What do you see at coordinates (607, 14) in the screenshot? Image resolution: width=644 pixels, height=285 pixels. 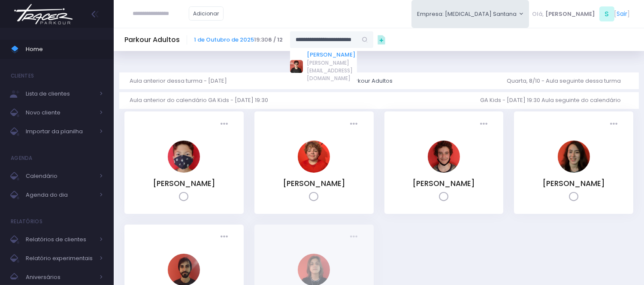 I see `span: S` at bounding box center [607, 14].